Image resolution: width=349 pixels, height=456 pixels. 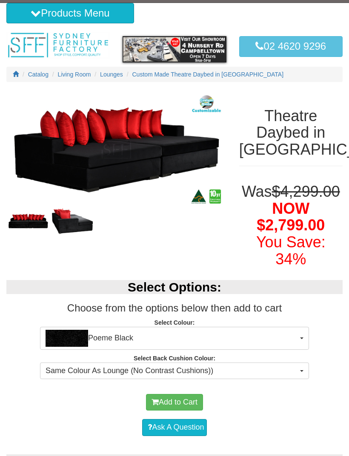 What do you see at coordinates (290, 217) in the screenshot?
I see `span: NOW $2,799.00` at bounding box center [290, 217].